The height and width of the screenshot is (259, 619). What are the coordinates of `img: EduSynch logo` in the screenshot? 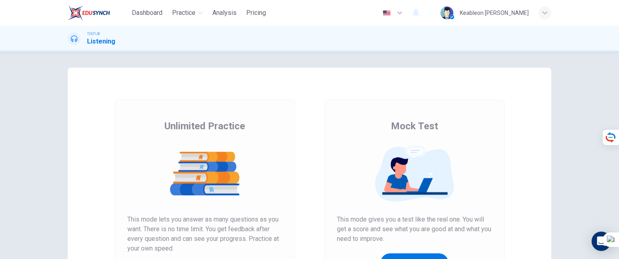 It's located at (89, 13).